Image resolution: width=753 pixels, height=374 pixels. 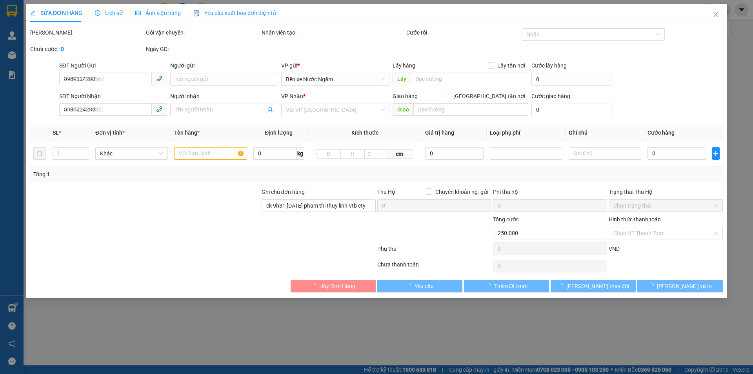 I want to click on div: SĐT Người Gửi, so click(x=113, y=66).